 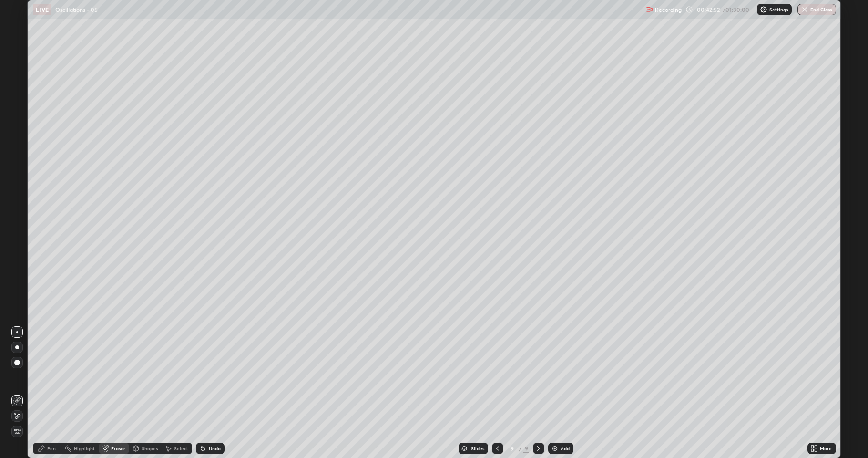 What do you see at coordinates (149, 448) in the screenshot?
I see `div: Shapes` at bounding box center [149, 448].